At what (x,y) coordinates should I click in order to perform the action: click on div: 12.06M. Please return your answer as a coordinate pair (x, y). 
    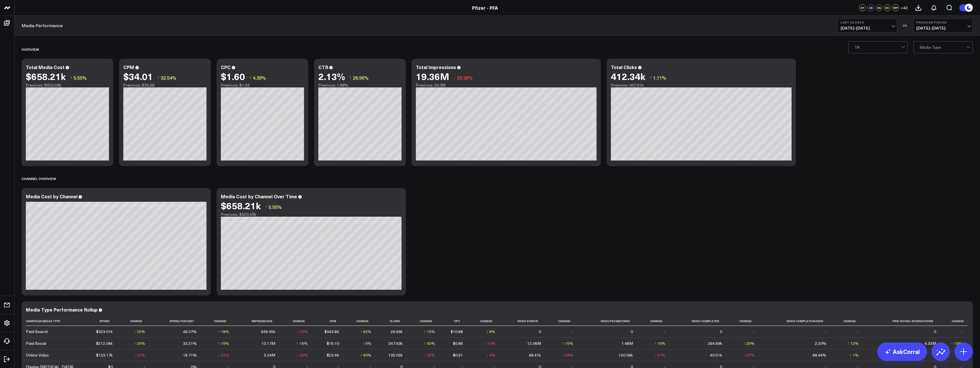
    Looking at the image, I should click on (534, 343).